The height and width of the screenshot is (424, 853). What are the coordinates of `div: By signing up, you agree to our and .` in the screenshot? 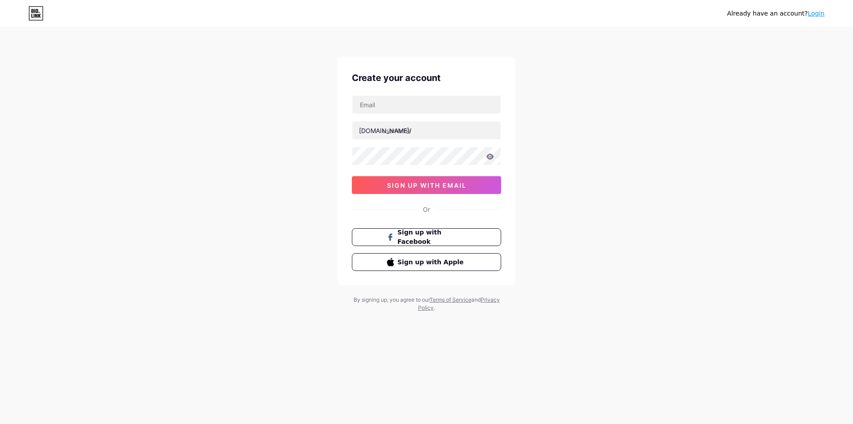 It's located at (427, 304).